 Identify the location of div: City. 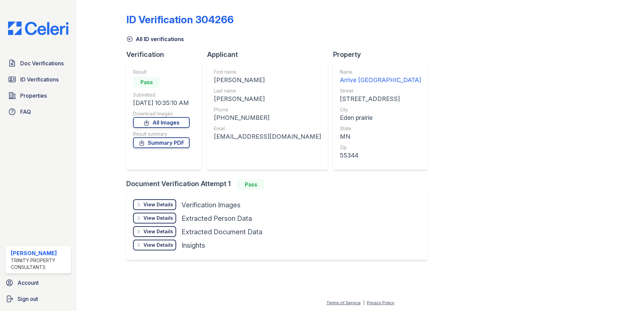
(380, 109).